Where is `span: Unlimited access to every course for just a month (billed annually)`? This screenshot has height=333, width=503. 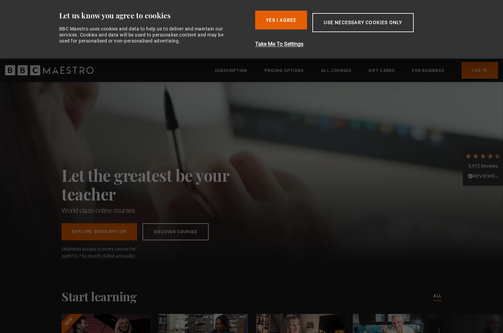
span: Unlimited access to every course for just a month (billed annually) is located at coordinates (107, 253).